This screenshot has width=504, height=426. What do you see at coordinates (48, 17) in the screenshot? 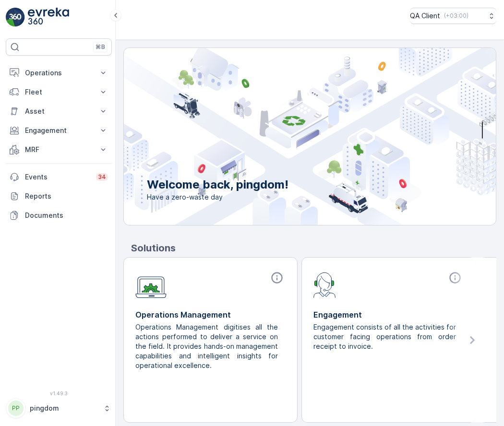
I see `img: logo_light-DOdMpM7g.png` at bounding box center [48, 17].